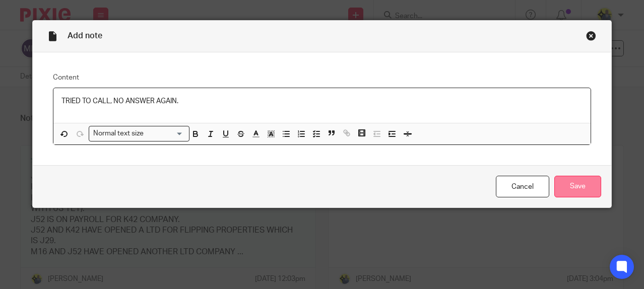 Image resolution: width=644 pixels, height=289 pixels. Describe the element at coordinates (322, 77) in the screenshot. I see `label: Content` at that location.